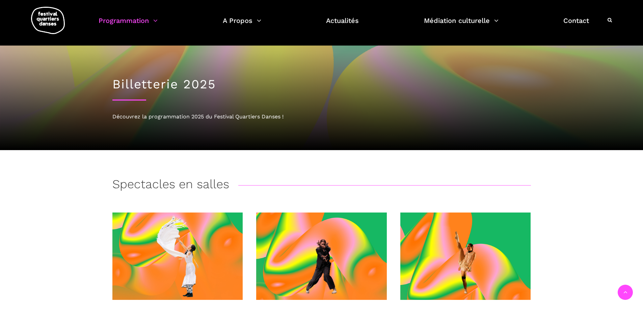  I want to click on a: Médiation culturelle, so click(461, 25).